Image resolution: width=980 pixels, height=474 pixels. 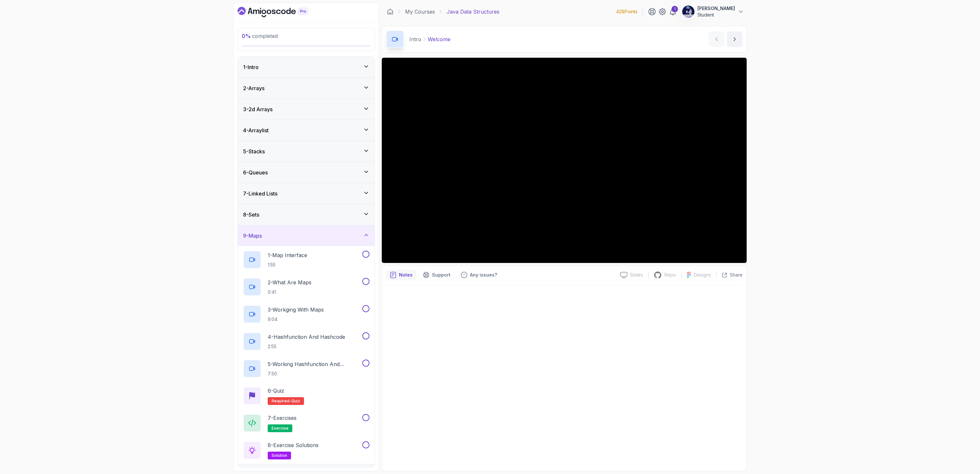 What do you see at coordinates (729, 275) in the screenshot?
I see `button: Share` at bounding box center [729, 275].